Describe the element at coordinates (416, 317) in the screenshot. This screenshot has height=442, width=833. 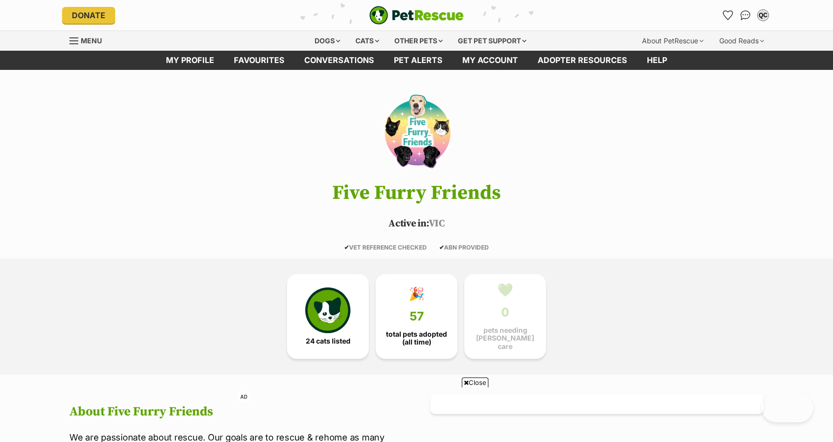
I see `a: 🎉 57 total pets adopted (all time)` at that location.